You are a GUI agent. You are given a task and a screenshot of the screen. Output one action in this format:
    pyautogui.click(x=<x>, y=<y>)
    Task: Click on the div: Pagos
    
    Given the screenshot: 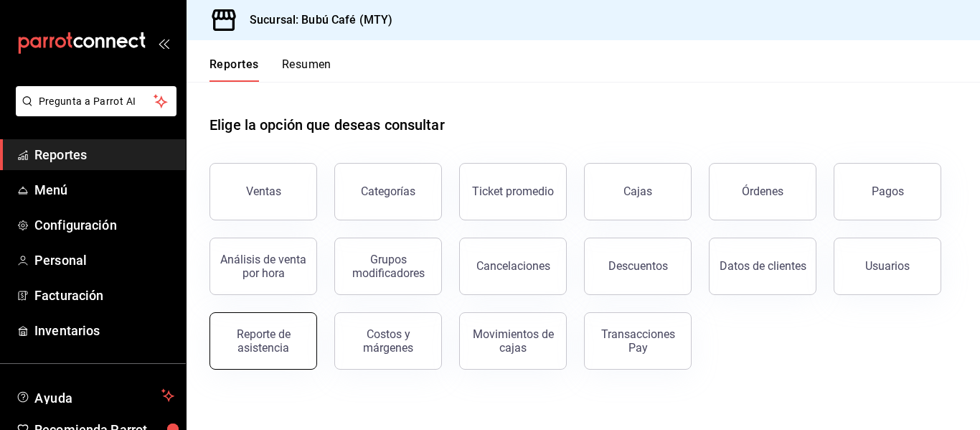 What is the action you would take?
    pyautogui.click(x=888, y=191)
    